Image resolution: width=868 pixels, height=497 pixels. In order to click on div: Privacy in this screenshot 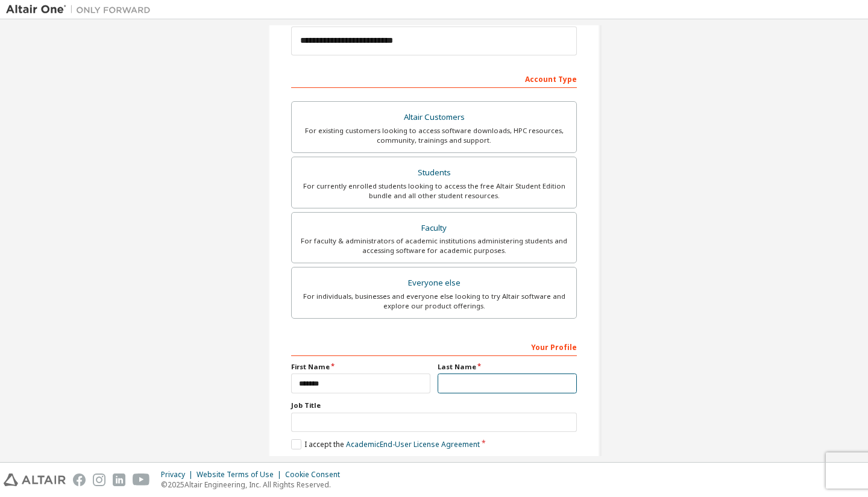, I will do `click(178, 475)`.